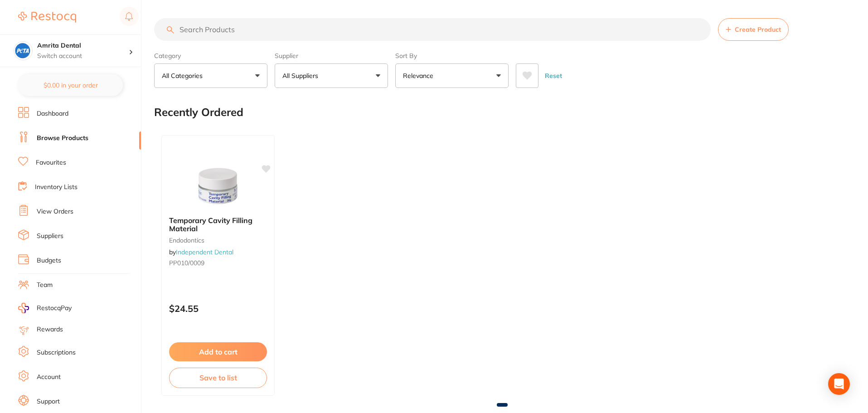  What do you see at coordinates (45, 308) in the screenshot?
I see `a: RestocqPay` at bounding box center [45, 308].